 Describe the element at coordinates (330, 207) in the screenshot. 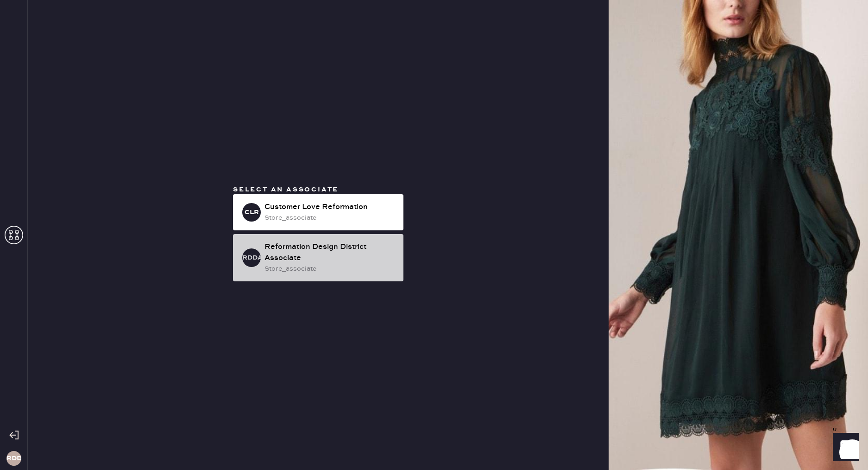

I see `div: Customer Love Reformation` at that location.